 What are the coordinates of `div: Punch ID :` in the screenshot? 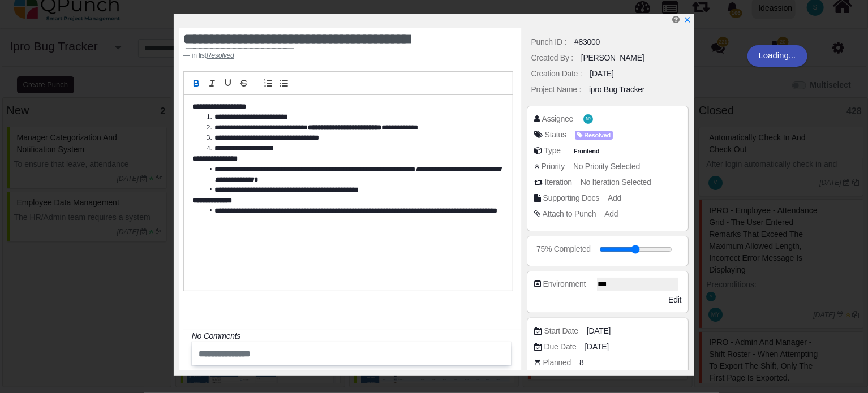 It's located at (549, 42).